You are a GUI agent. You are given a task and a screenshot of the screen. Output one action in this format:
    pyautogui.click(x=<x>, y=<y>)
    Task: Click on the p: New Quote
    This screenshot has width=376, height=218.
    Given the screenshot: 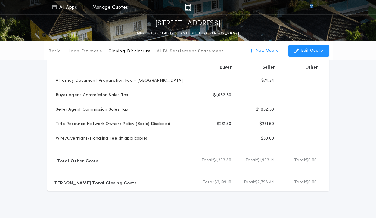 What is the action you would take?
    pyautogui.click(x=267, y=51)
    